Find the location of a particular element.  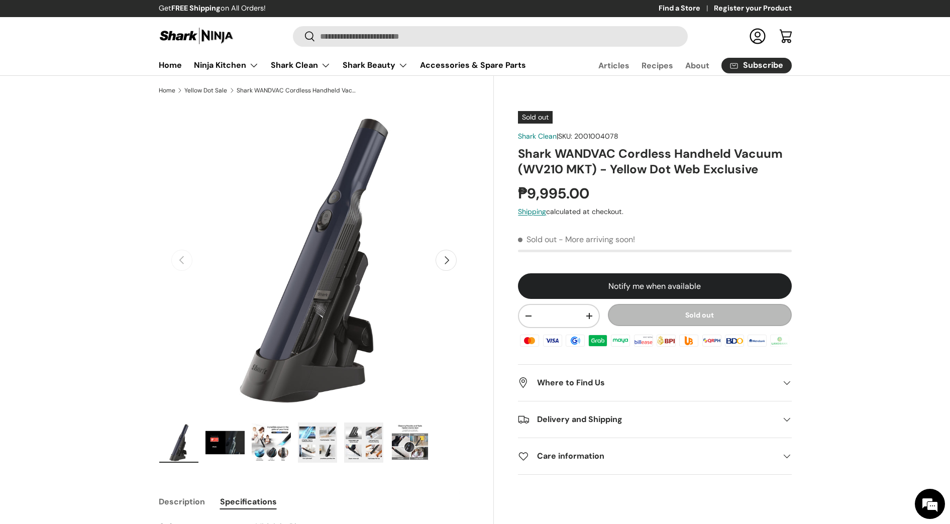

p: Get on All Orders! is located at coordinates (212, 9).